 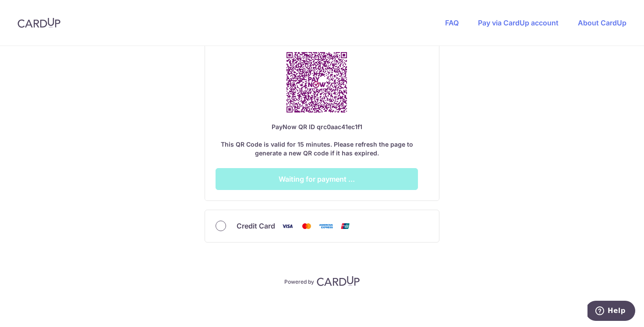 What do you see at coordinates (326, 226) in the screenshot?
I see `img: American Express` at bounding box center [326, 226].